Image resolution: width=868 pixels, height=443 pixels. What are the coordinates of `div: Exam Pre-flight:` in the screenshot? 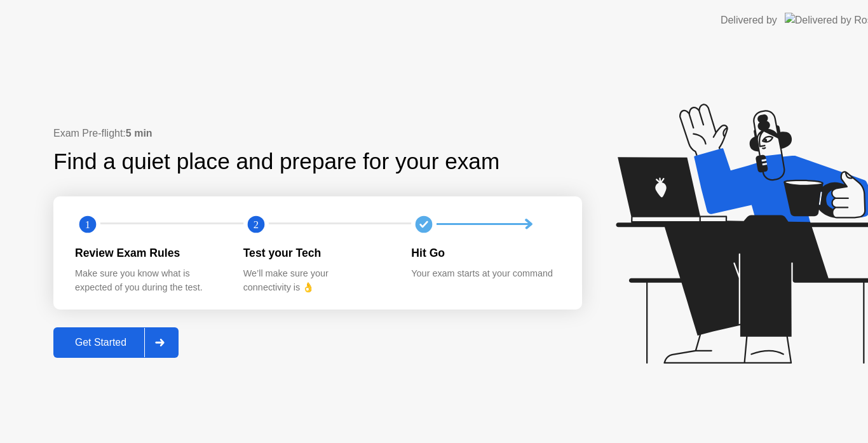 It's located at (318, 133).